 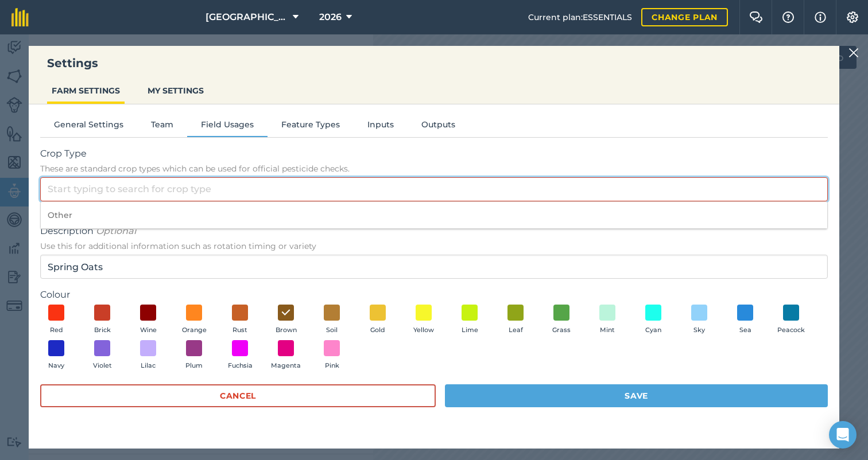 What do you see at coordinates (148, 320) in the screenshot?
I see `button: Wine` at bounding box center [148, 320].